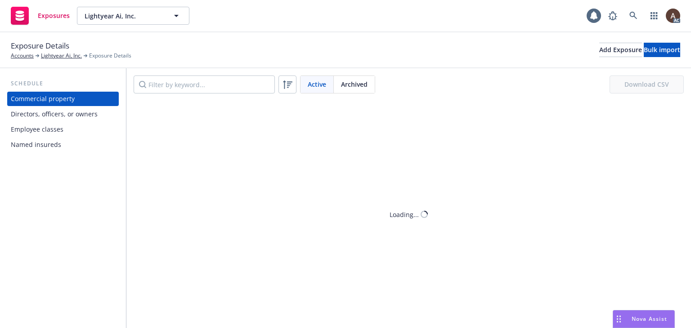 The height and width of the screenshot is (328, 691). What do you see at coordinates (654, 16) in the screenshot?
I see `a: Switch app` at bounding box center [654, 16].